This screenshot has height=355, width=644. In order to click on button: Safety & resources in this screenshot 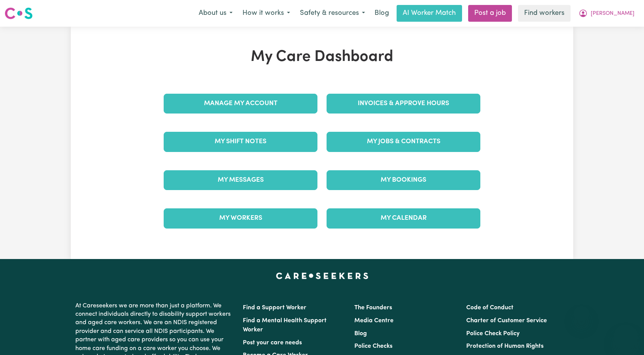, I will do `click(332, 13)`.